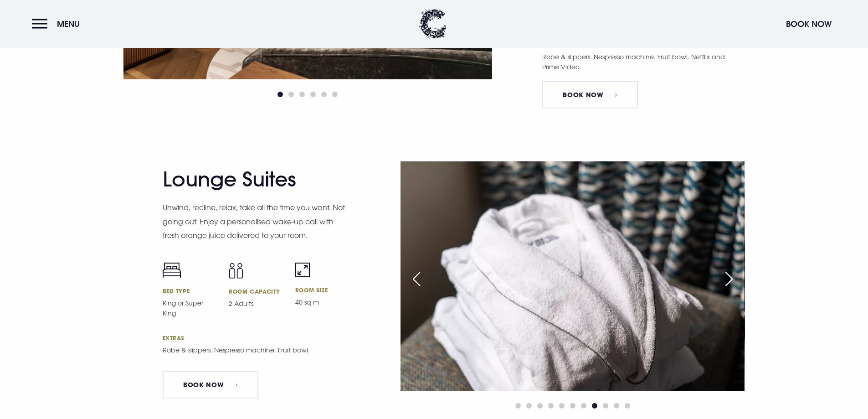  I want to click on img: Bed icon, so click(172, 271).